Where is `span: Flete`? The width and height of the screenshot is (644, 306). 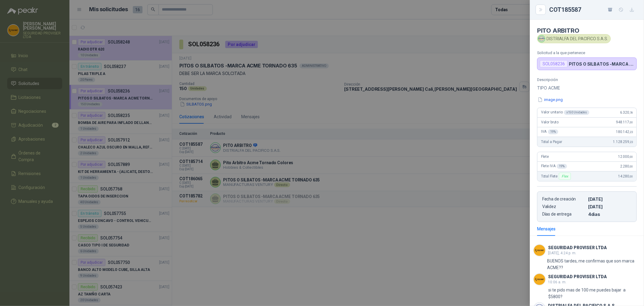 span: Flete is located at coordinates (545, 157).